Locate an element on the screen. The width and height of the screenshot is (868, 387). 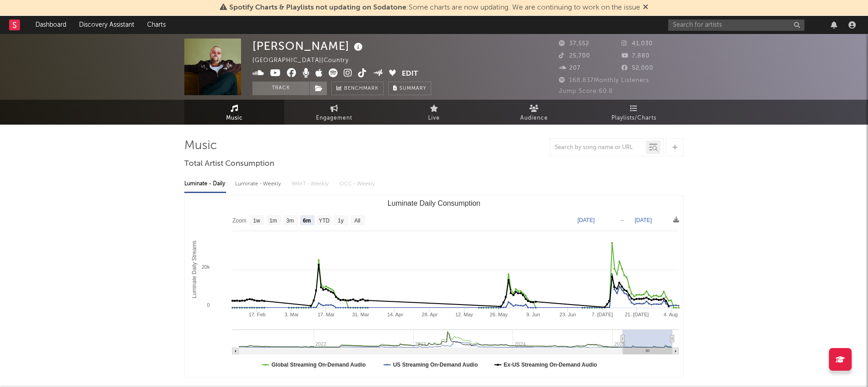
button: Track is located at coordinates (281, 88).